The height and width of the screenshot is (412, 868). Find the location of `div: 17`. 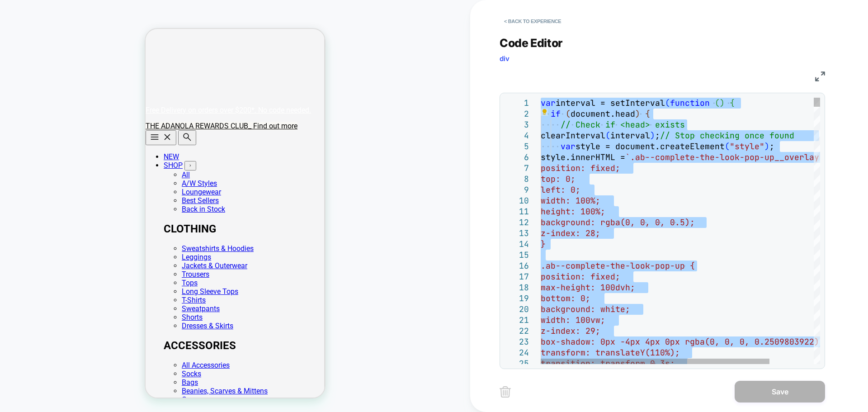

div: 17 is located at coordinates (517, 277).